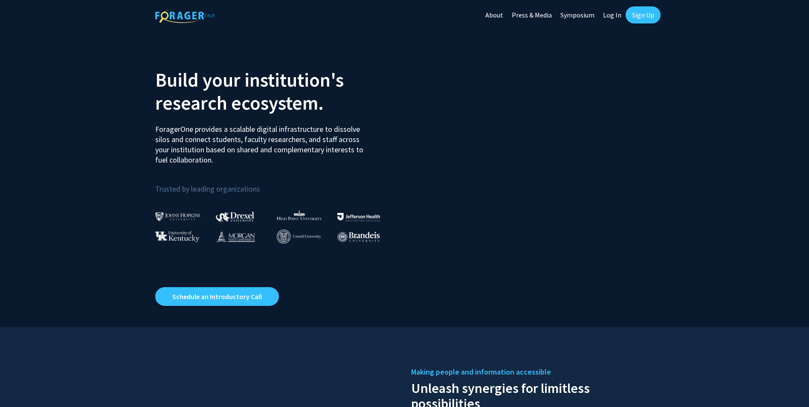  I want to click on img: Brandeis University, so click(359, 237).